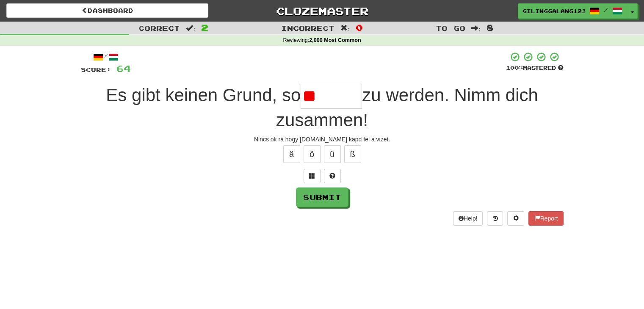  Describe the element at coordinates (546, 219) in the screenshot. I see `button: Report` at that location.